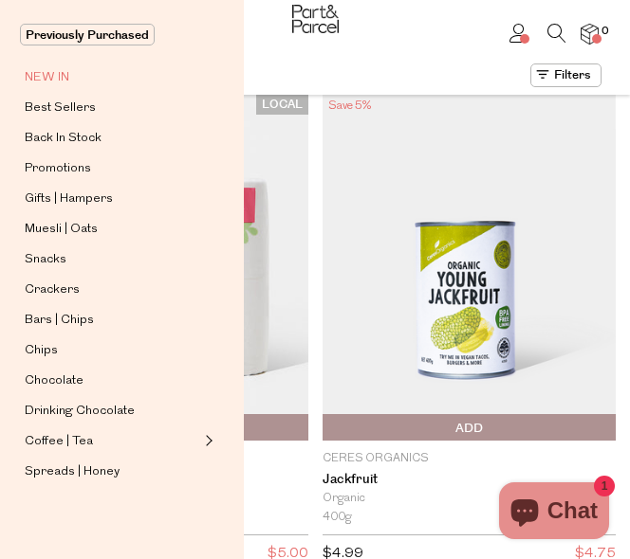  What do you see at coordinates (46, 78) in the screenshot?
I see `span: NEW IN` at bounding box center [46, 78].